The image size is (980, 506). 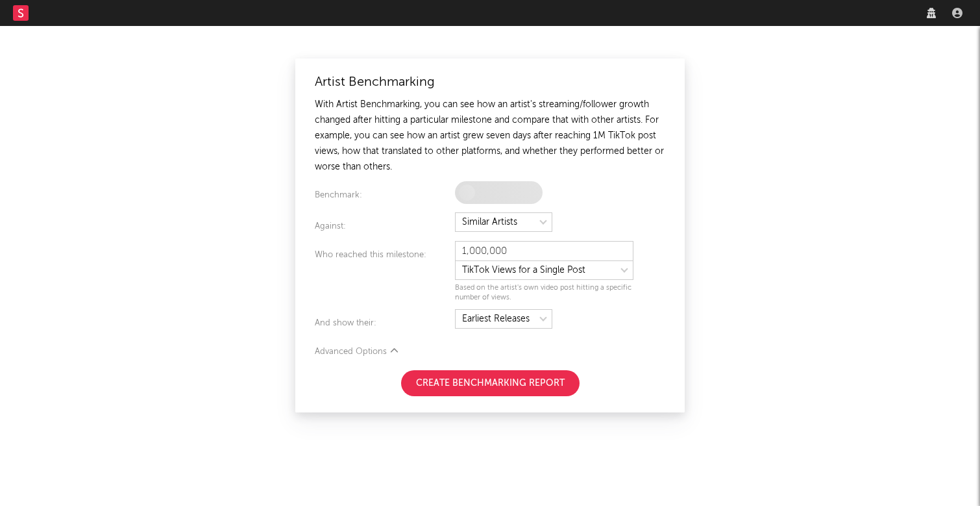 I want to click on input: eg. 1,000,000, so click(x=544, y=251).